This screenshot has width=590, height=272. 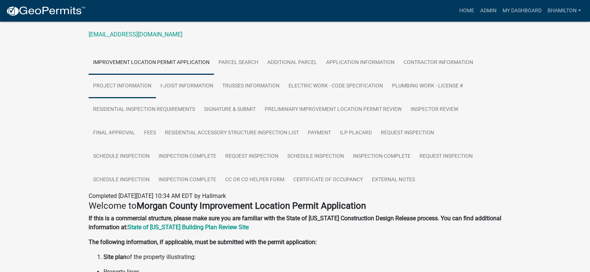 I want to click on a: I-Joist Information, so click(x=187, y=86).